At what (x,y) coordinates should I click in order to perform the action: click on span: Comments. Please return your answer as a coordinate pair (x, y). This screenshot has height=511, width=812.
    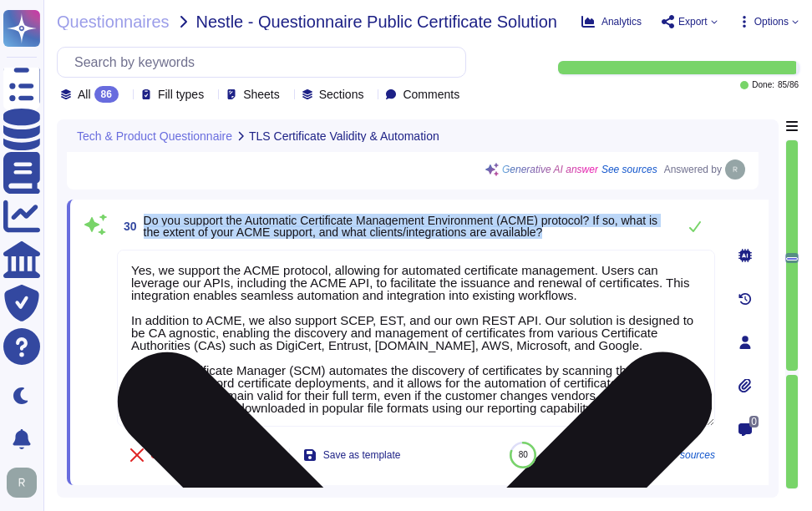
    Looking at the image, I should click on (432, 94).